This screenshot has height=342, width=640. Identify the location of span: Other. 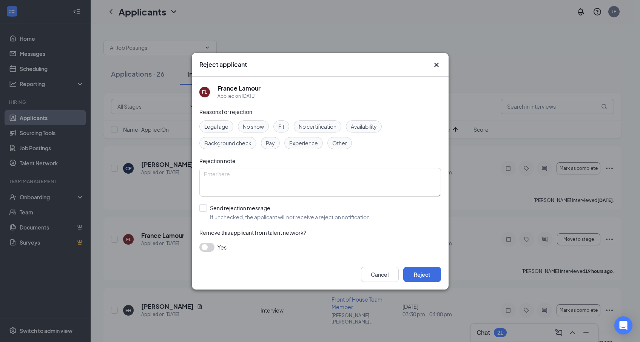
(340, 143).